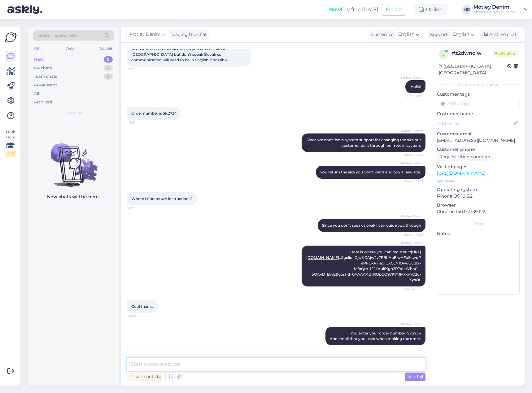  What do you see at coordinates (498, 7) in the screenshot?
I see `div: Motley Denim` at bounding box center [498, 7].